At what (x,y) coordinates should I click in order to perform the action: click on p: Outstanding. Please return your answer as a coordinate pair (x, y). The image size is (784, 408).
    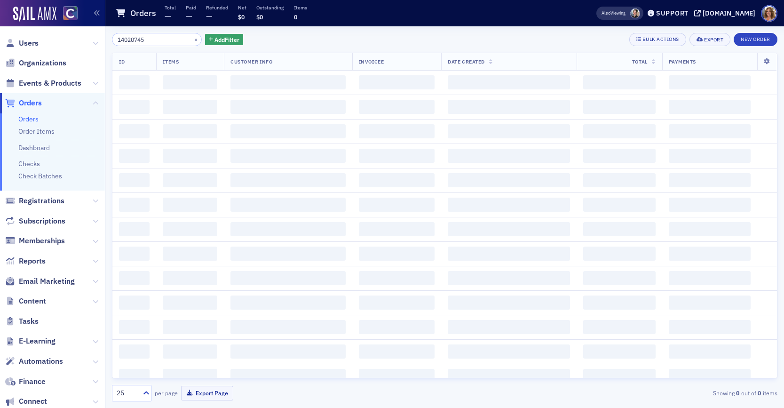
    Looking at the image, I should click on (270, 8).